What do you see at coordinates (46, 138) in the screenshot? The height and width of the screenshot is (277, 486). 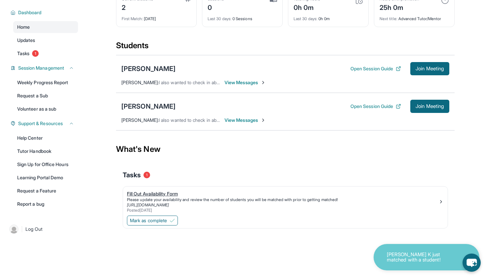 I see `a: Help Center` at bounding box center [46, 138].